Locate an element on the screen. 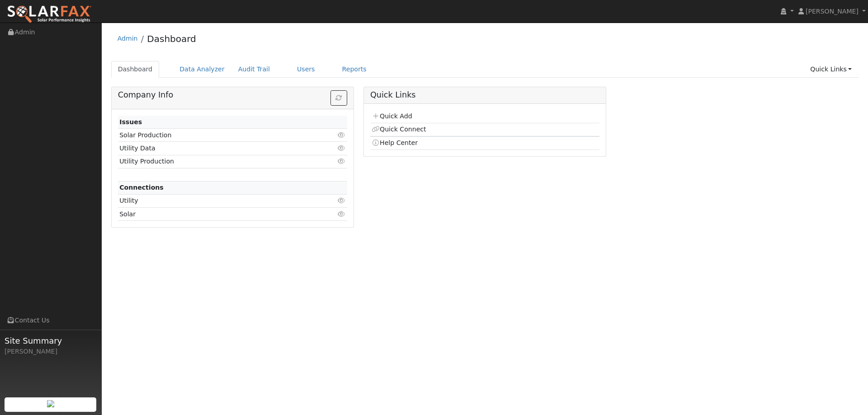 Image resolution: width=868 pixels, height=415 pixels. td: Utility is located at coordinates (214, 201).